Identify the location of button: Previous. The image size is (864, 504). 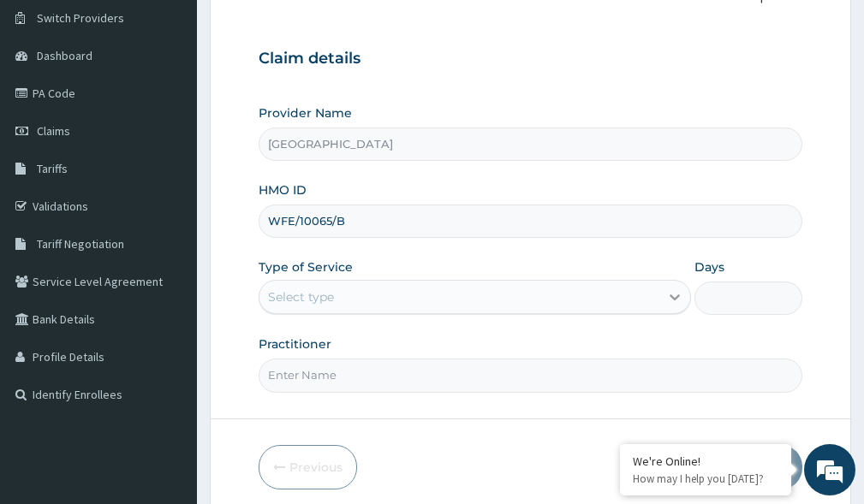
(308, 467).